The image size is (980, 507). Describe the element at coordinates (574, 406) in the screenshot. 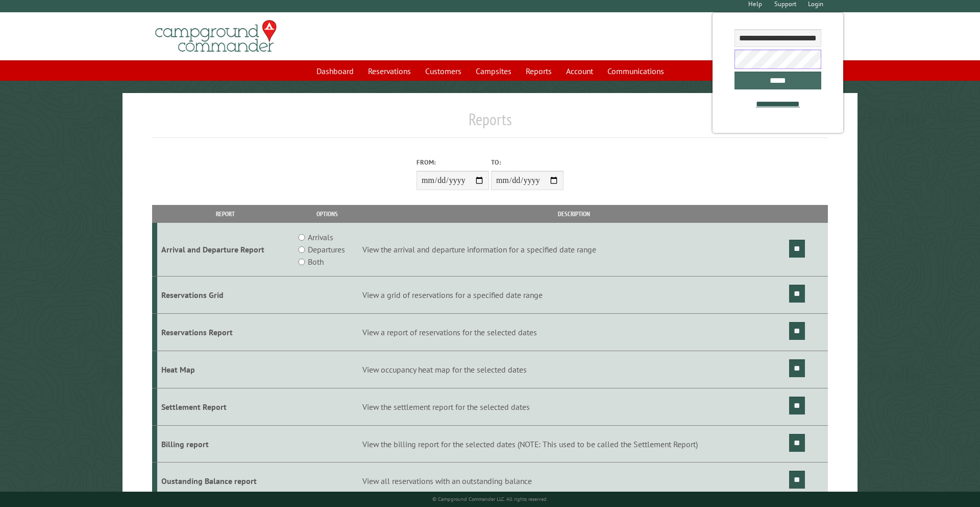

I see `td: View the settlement report for the selected dates` at that location.